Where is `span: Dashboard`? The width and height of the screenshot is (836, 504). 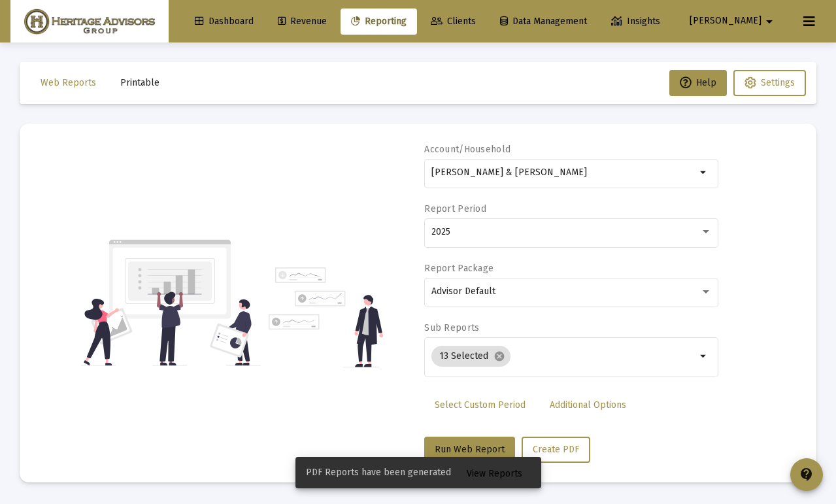
span: Dashboard is located at coordinates (224, 21).